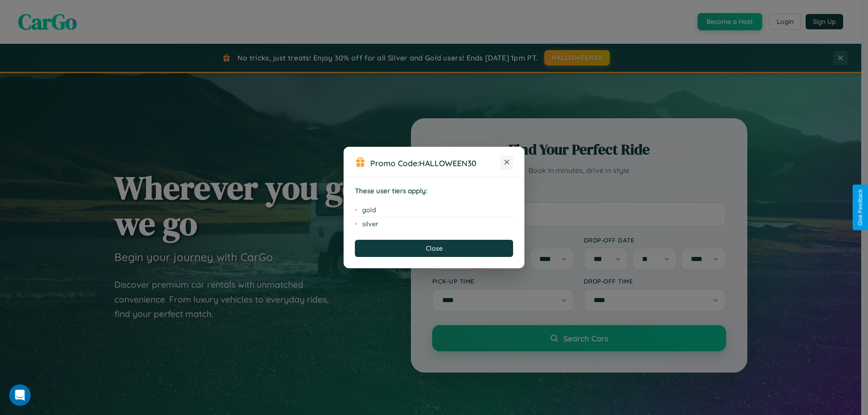  What do you see at coordinates (447, 163) in the screenshot?
I see `b: HALLOWEEN30` at bounding box center [447, 163].